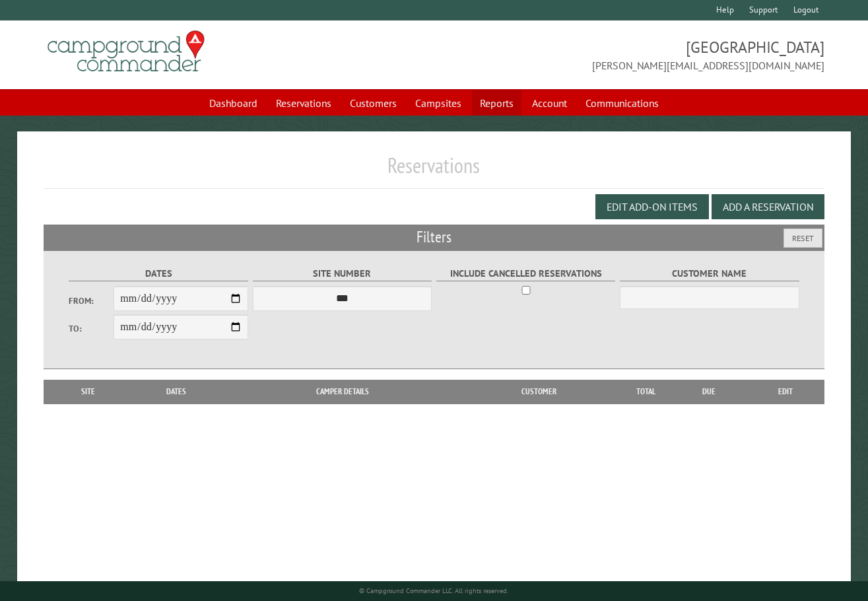  What do you see at coordinates (434, 170) in the screenshot?
I see `h1: Reservations` at bounding box center [434, 170].